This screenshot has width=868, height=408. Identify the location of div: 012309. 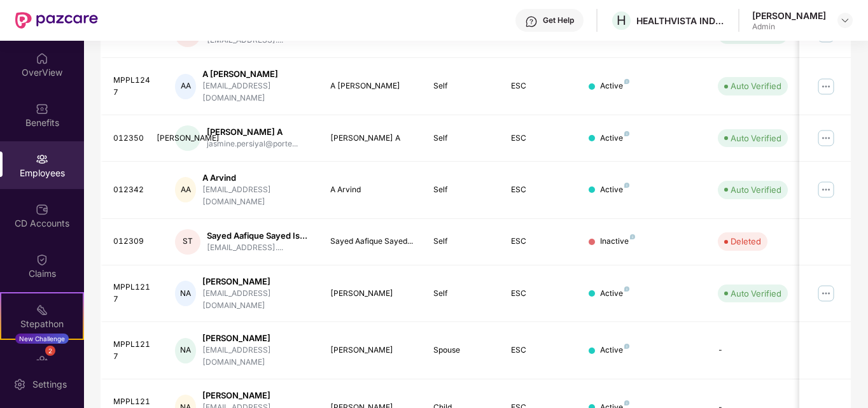
(134, 241).